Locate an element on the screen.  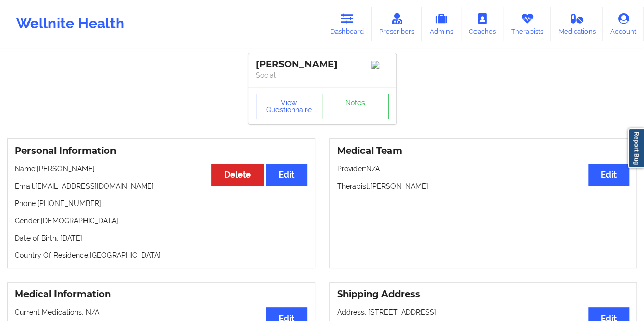
h3: Medical Team is located at coordinates (483, 151).